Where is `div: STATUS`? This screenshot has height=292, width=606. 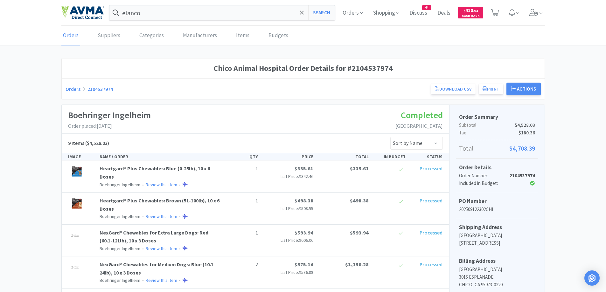 div: STATUS is located at coordinates (427, 157).